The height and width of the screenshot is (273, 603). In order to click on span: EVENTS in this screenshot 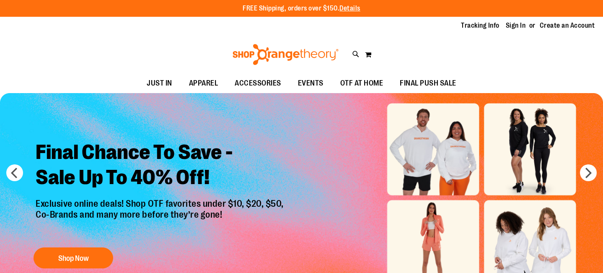, I will do `click(311, 83)`.